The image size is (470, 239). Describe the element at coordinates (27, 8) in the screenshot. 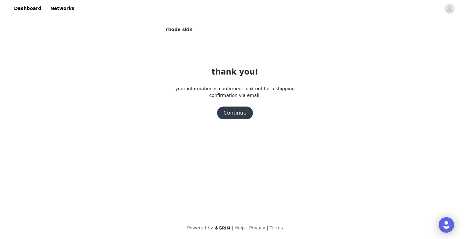

I see `a: Dashboard` at that location.